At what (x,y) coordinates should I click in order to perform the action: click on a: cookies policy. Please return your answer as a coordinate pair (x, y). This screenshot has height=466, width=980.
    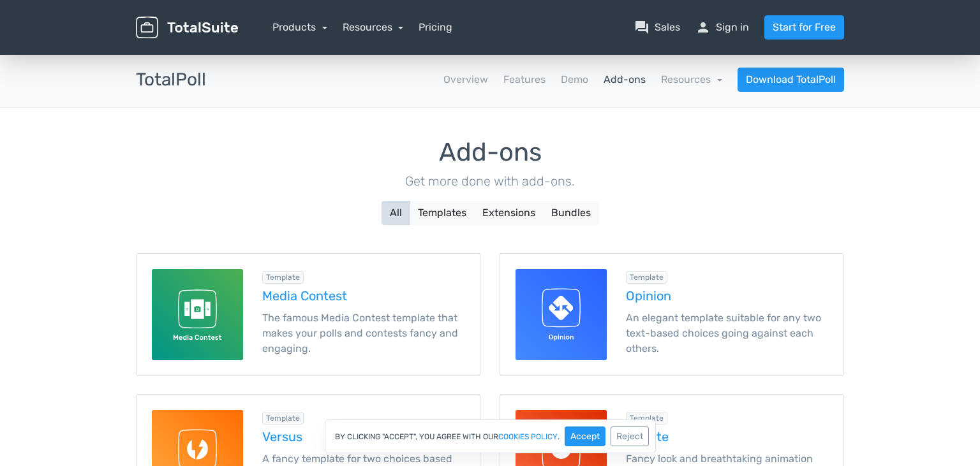
    Looking at the image, I should click on (528, 437).